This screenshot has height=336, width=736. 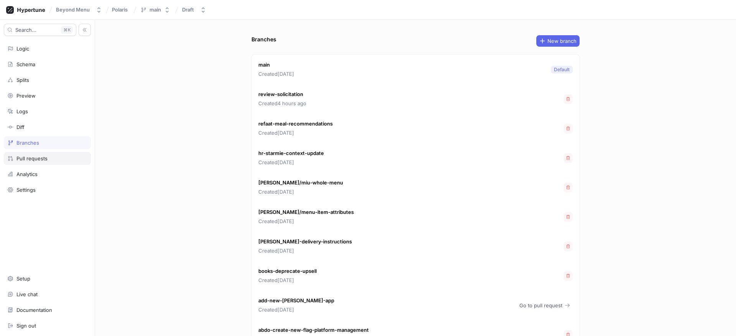 What do you see at coordinates (155, 10) in the screenshot?
I see `div: main` at bounding box center [155, 10].